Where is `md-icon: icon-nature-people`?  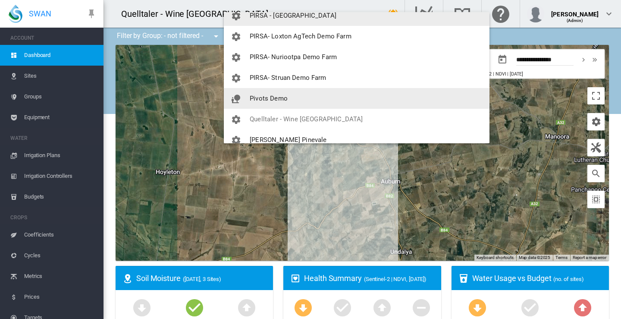
md-icon: icon-nature-people is located at coordinates (236, 99).